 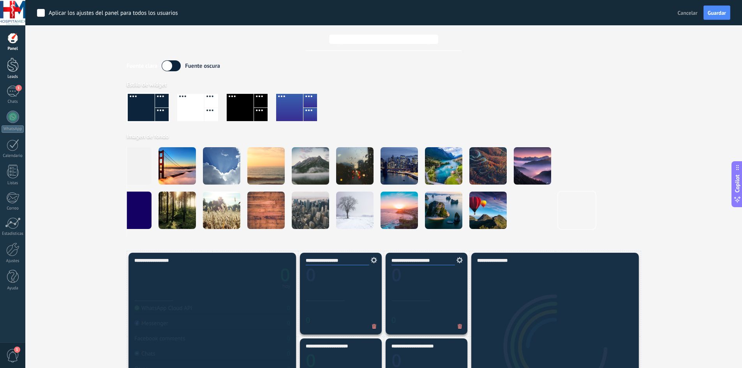 What do you see at coordinates (688, 13) in the screenshot?
I see `button: Cancelar` at bounding box center [688, 13].